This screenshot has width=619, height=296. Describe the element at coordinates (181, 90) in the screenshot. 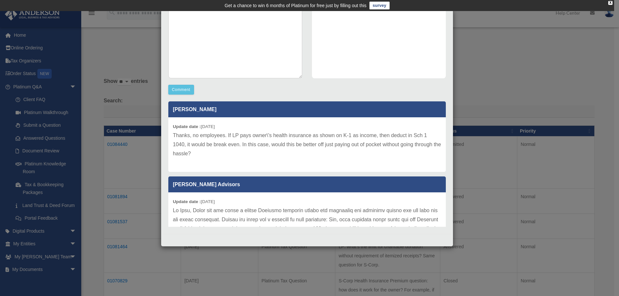

I see `button: Comment` at that location.